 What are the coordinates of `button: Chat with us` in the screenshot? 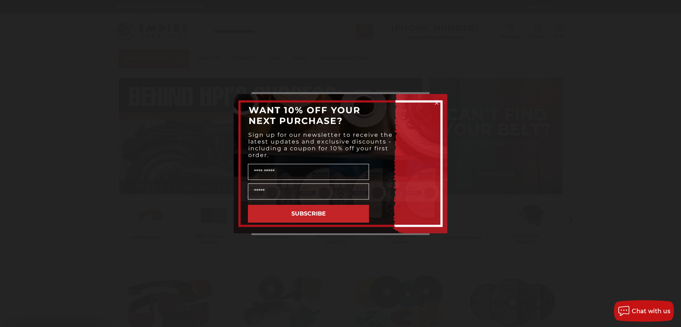 It's located at (644, 311).